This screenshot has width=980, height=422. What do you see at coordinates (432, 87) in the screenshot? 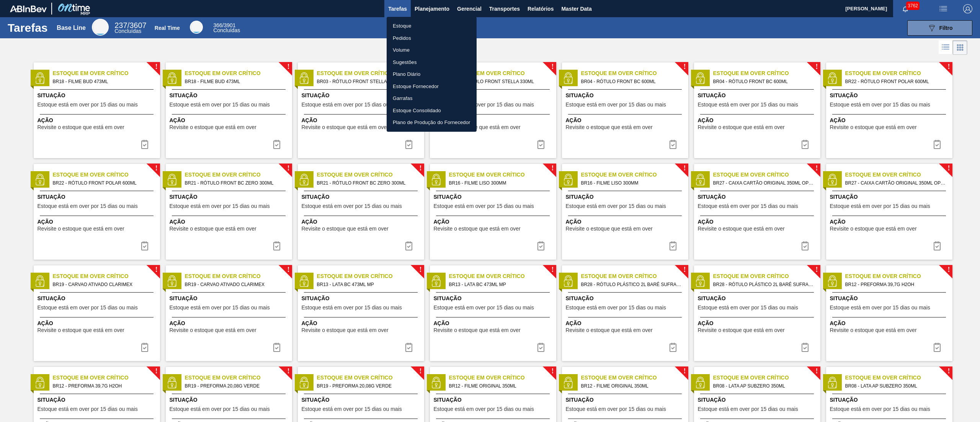
I see `li: Estoque Fornecedor` at bounding box center [432, 87].